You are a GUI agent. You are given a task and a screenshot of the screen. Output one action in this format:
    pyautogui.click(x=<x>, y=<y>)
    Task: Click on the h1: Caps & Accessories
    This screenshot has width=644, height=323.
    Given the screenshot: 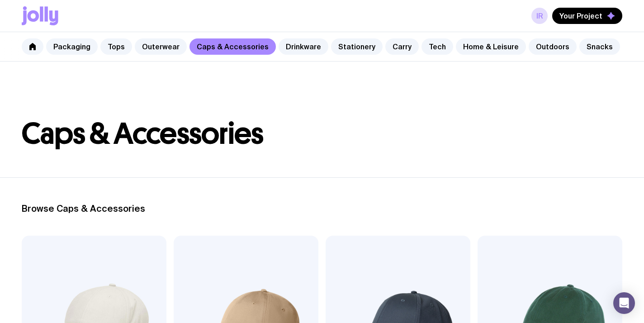 What is the action you would take?
    pyautogui.click(x=322, y=134)
    